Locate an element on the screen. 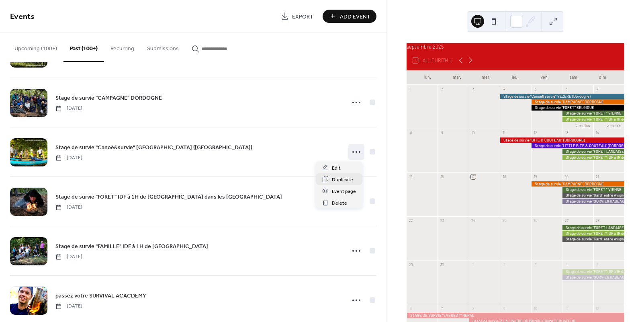 The width and height of the screenshot is (644, 322). div: 17 is located at coordinates (473, 177).